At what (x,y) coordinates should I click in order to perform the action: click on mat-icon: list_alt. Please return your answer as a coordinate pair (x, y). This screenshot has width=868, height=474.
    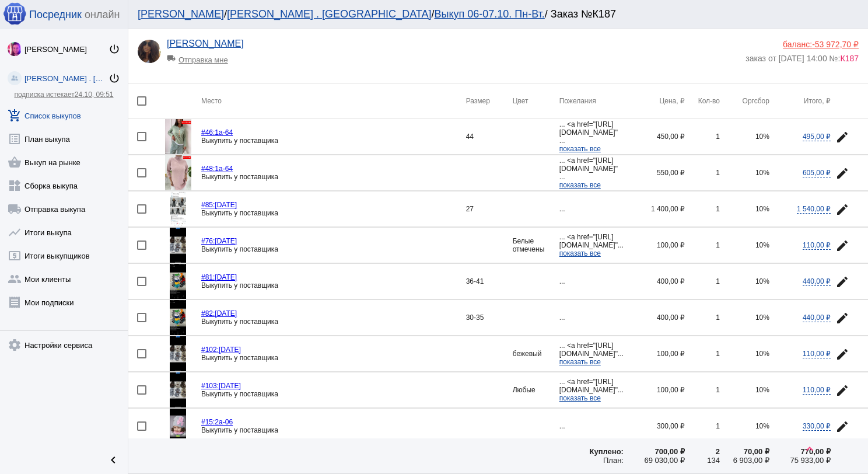
    Looking at the image, I should click on (14, 139).